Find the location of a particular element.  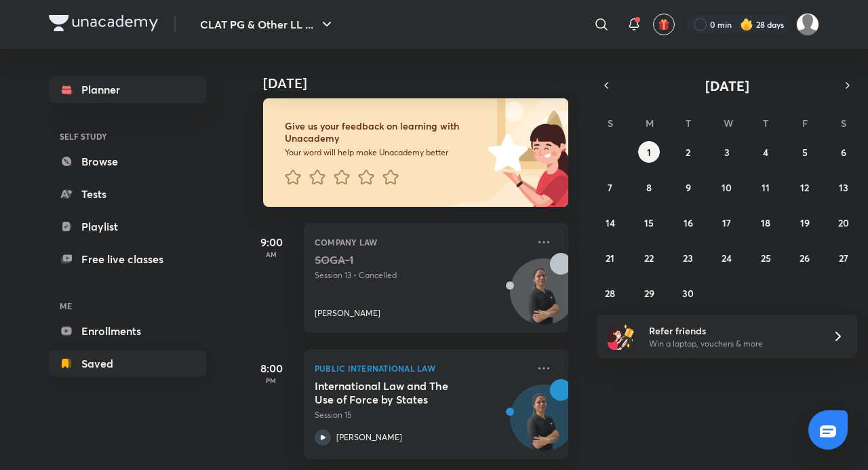

p: Session 13 • Cancelled is located at coordinates (421, 275).